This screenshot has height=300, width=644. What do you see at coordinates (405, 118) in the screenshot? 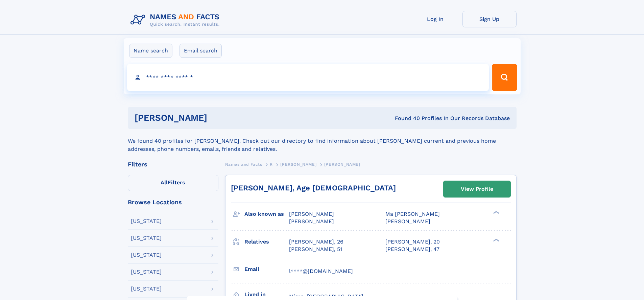
I see `div: Found 40 Profiles In Our Records Database` at bounding box center [405, 118].